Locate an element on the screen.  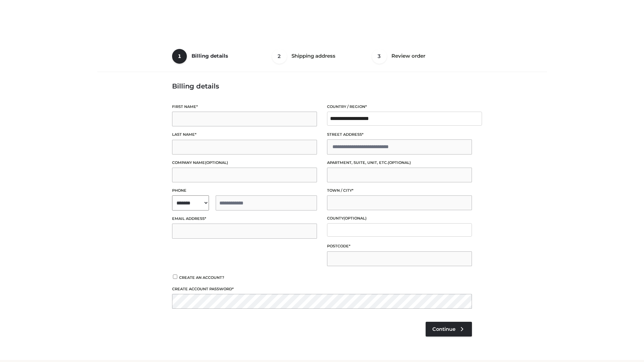
label: Phone is located at coordinates (245, 190).